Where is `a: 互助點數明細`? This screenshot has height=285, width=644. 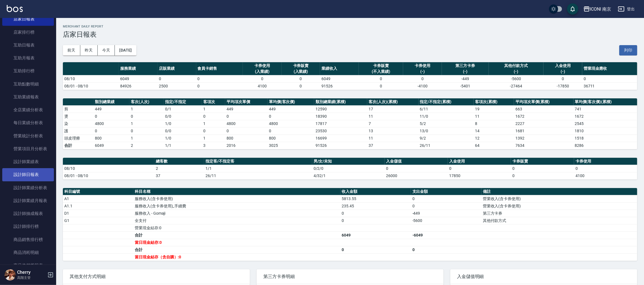
a: 互助點數明細 is located at coordinates (28, 84).